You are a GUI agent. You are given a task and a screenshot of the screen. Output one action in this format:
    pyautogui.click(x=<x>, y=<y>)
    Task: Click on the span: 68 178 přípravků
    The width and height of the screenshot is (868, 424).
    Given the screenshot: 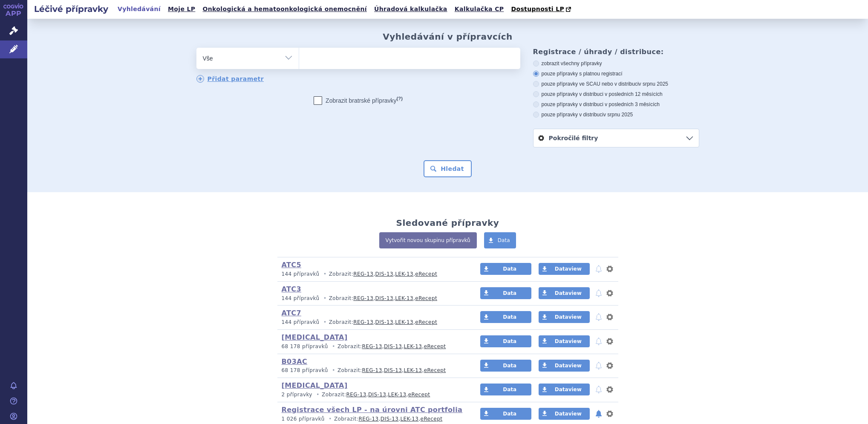 What is the action you would take?
    pyautogui.click(x=304, y=347)
    